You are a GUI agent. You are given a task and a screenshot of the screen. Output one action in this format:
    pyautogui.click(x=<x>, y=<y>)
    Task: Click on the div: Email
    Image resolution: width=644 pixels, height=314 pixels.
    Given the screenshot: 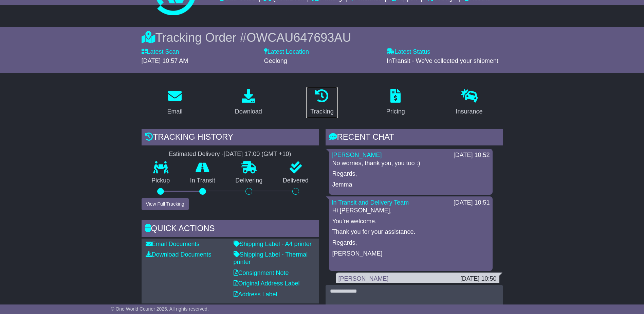 What is the action you would take?
    pyautogui.click(x=175, y=111)
    